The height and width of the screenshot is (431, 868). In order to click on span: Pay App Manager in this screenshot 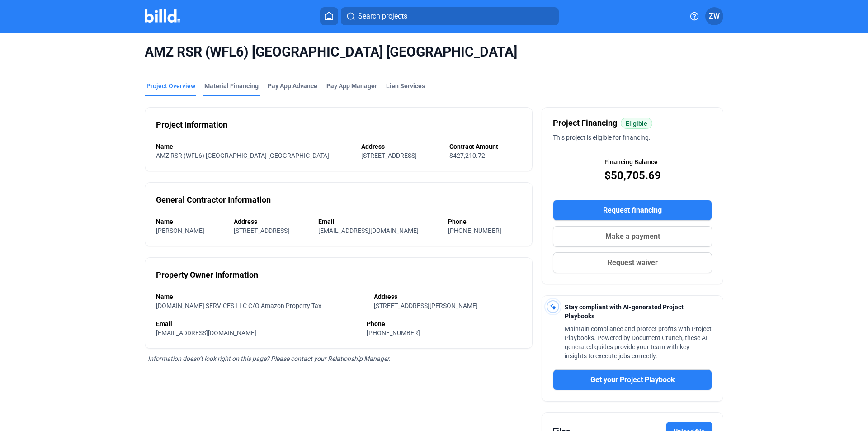, I will do `click(352, 86)`.